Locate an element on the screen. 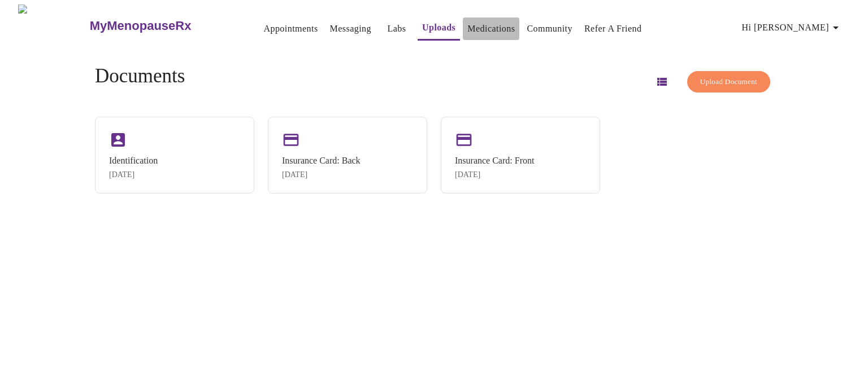 The width and height of the screenshot is (868, 392). a: Labs is located at coordinates (397, 29).